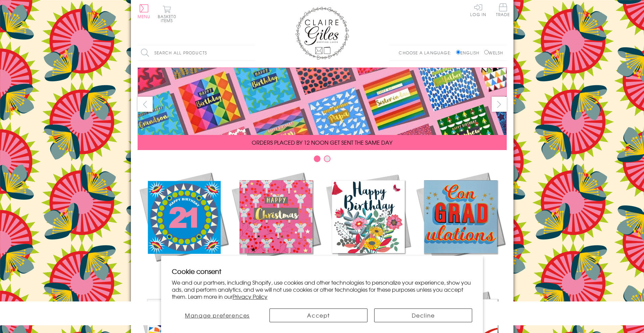 The width and height of the screenshot is (644, 333). Describe the element at coordinates (196, 53) in the screenshot. I see `input: Search all products` at that location.